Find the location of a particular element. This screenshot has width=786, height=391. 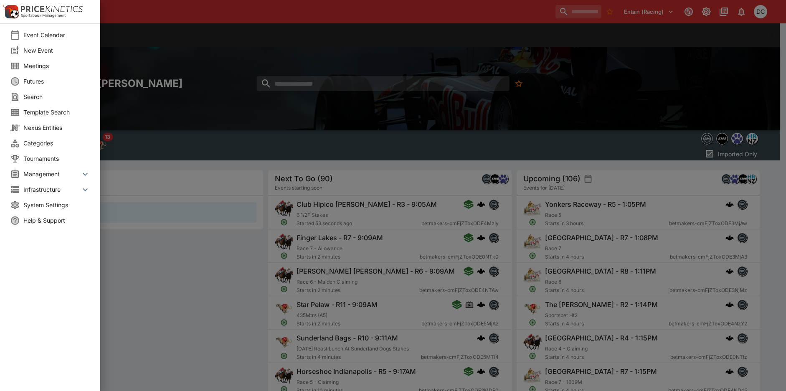

span: System Settings is located at coordinates (57, 205).